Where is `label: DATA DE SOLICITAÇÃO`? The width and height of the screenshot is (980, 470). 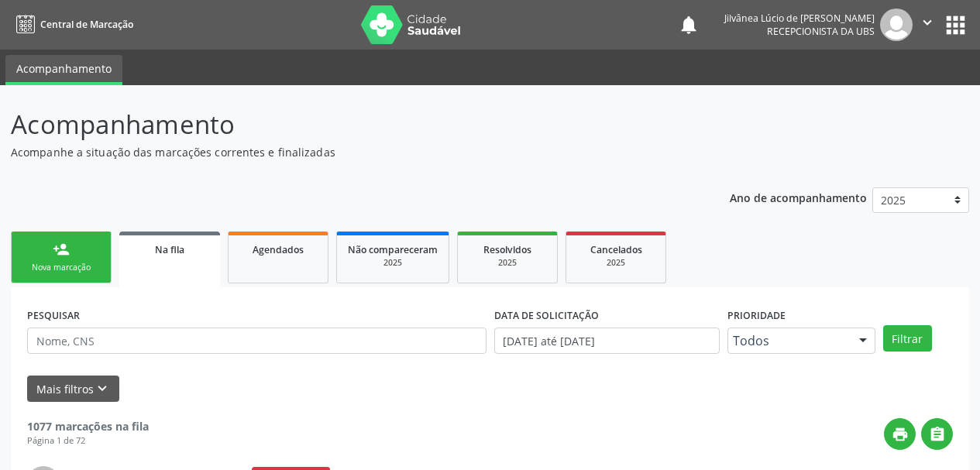 label: DATA DE SOLICITAÇÃO is located at coordinates (546, 316).